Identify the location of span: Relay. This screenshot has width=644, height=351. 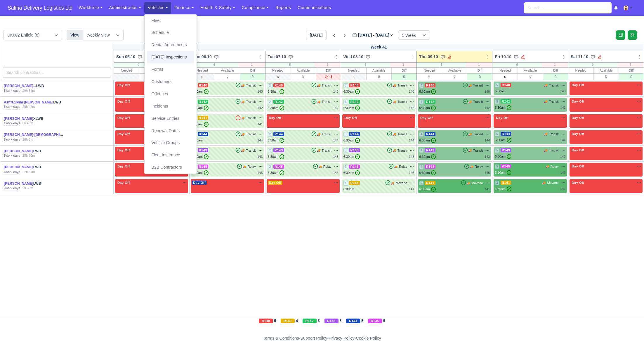
(555, 166).